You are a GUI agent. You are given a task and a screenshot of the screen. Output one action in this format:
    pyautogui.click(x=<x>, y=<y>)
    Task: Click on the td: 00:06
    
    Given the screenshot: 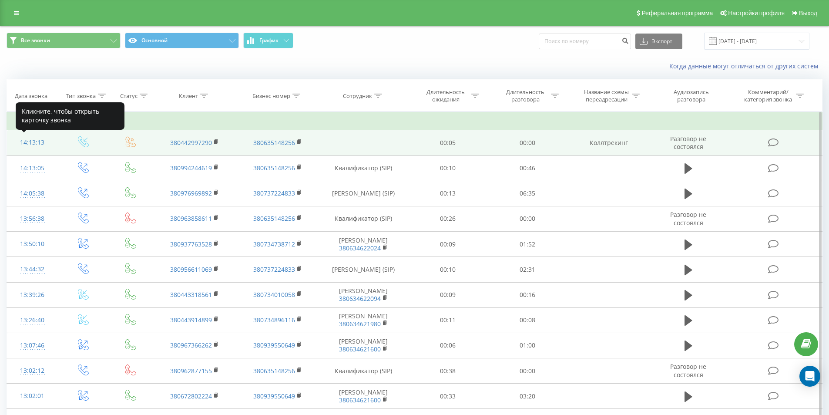 What is the action you would take?
    pyautogui.click(x=448, y=345)
    